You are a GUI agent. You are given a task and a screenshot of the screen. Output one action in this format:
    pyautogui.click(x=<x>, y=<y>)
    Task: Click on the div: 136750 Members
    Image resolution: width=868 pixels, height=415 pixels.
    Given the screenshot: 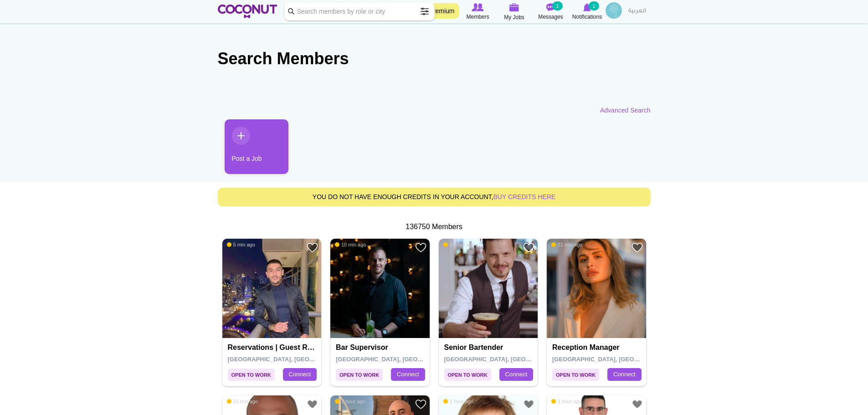 What is the action you would take?
    pyautogui.click(x=434, y=227)
    